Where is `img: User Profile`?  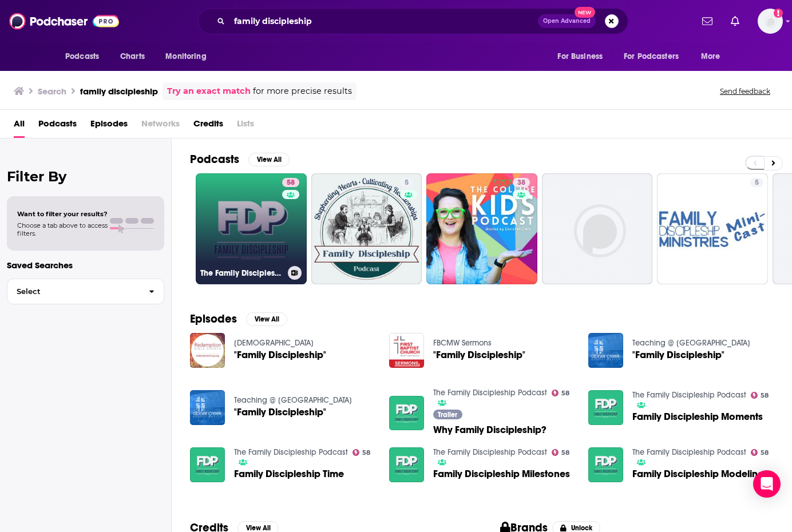 img: User Profile is located at coordinates (771, 21).